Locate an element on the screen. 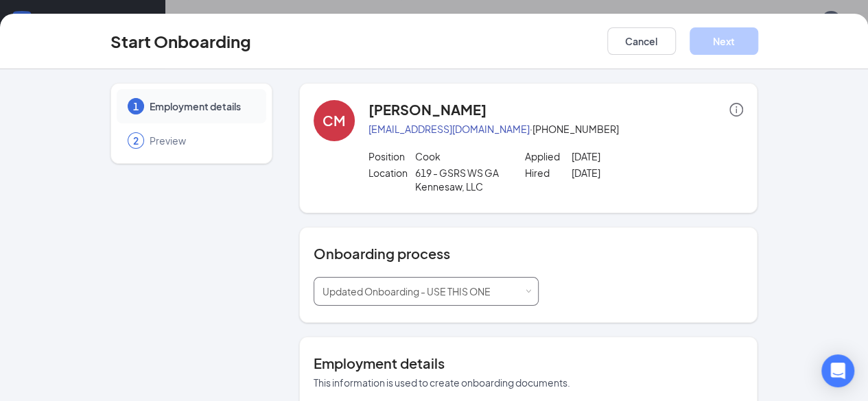 The width and height of the screenshot is (868, 401). span: Preview is located at coordinates (201, 141).